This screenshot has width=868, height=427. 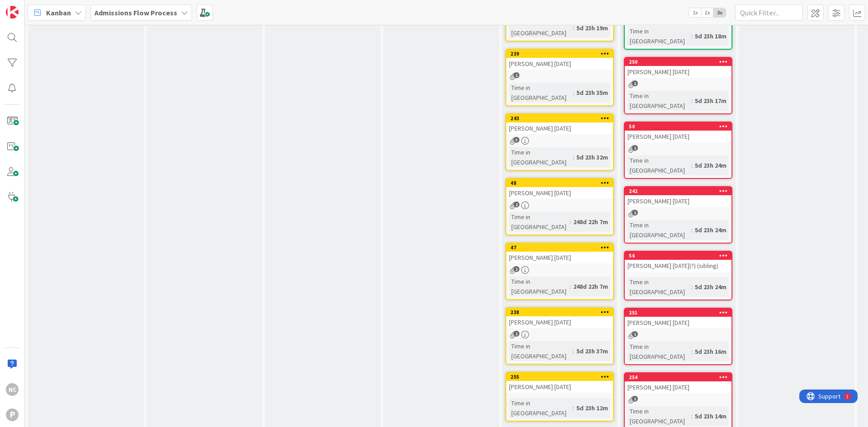 I want to click on div: 5d 23h 37m, so click(x=593, y=351).